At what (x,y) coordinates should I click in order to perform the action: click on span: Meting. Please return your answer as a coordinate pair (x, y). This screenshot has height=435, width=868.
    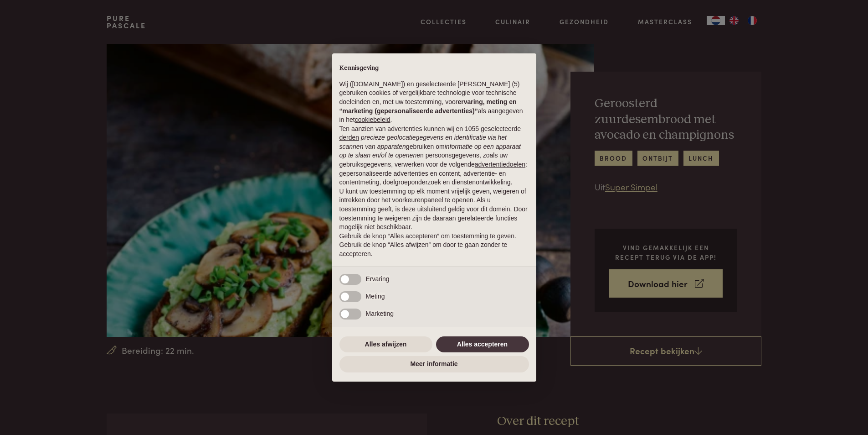
    Looking at the image, I should click on (376, 296).